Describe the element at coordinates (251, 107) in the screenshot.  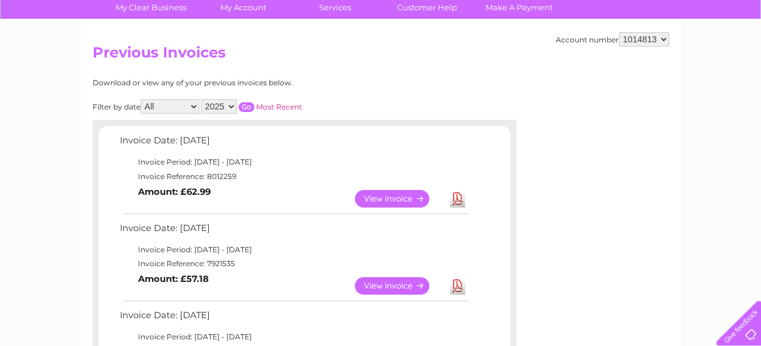
I see `div: Filter by date` at that location.